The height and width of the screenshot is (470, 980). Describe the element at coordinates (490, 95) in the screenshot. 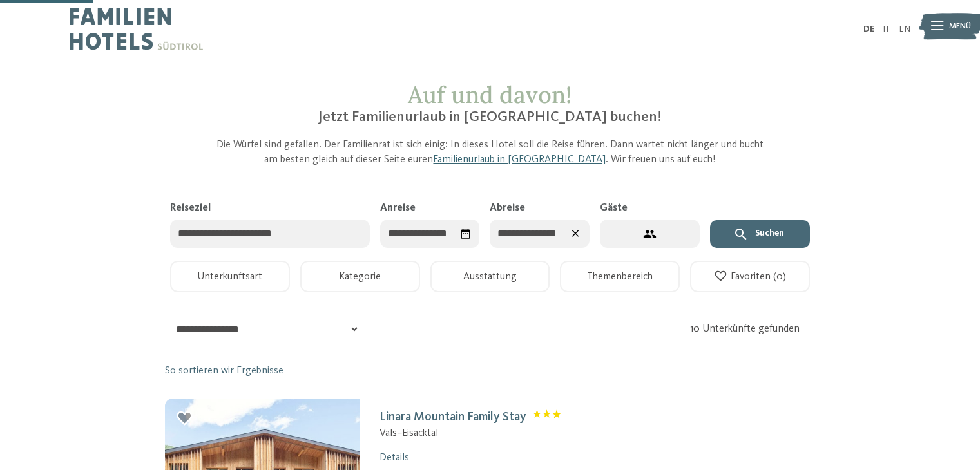

I see `span: Auf und davon!` at that location.